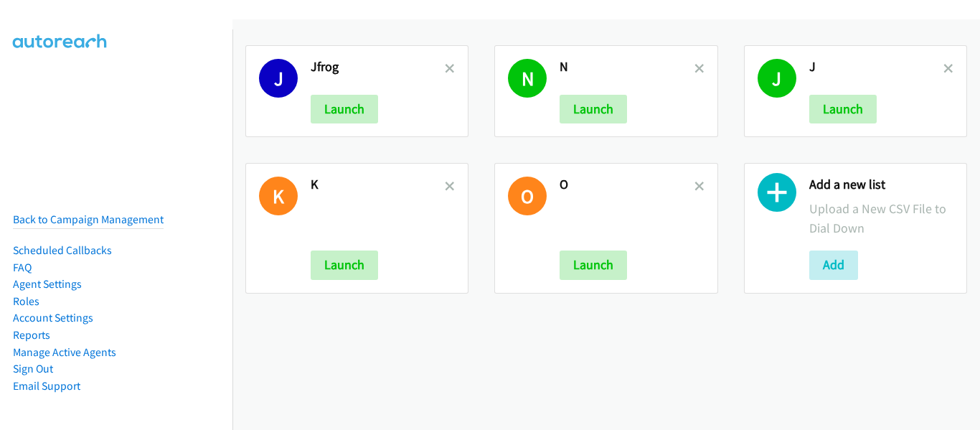 This screenshot has width=980, height=430. Describe the element at coordinates (377, 184) in the screenshot. I see `h2: K` at that location.